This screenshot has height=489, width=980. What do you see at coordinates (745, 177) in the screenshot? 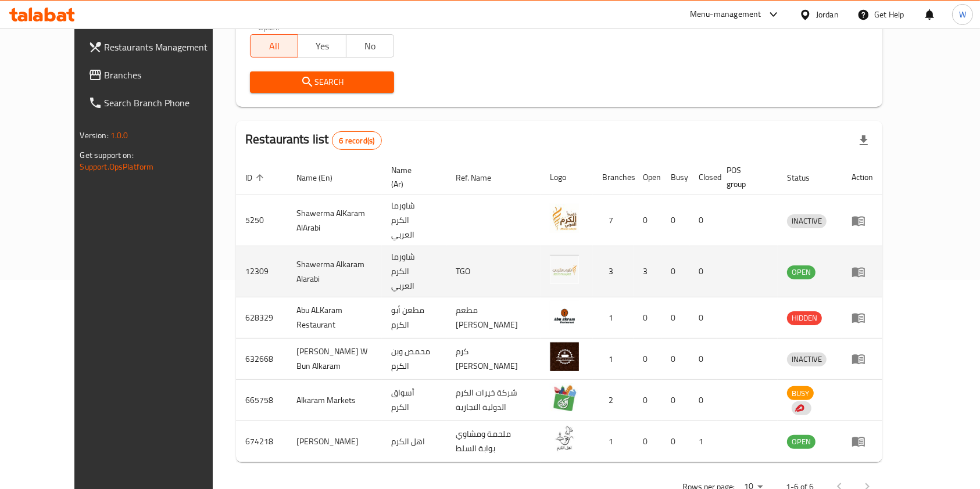
I see `span: POS group` at bounding box center [745, 177].